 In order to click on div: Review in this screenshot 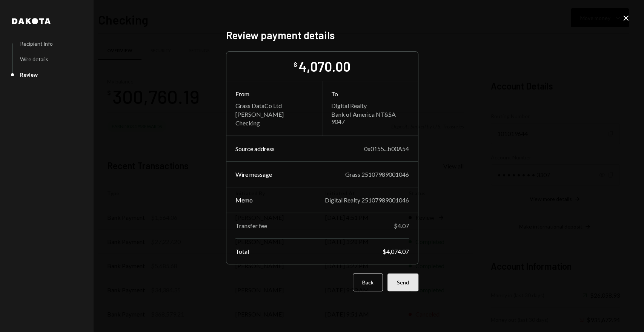, I will do `click(29, 75)`.